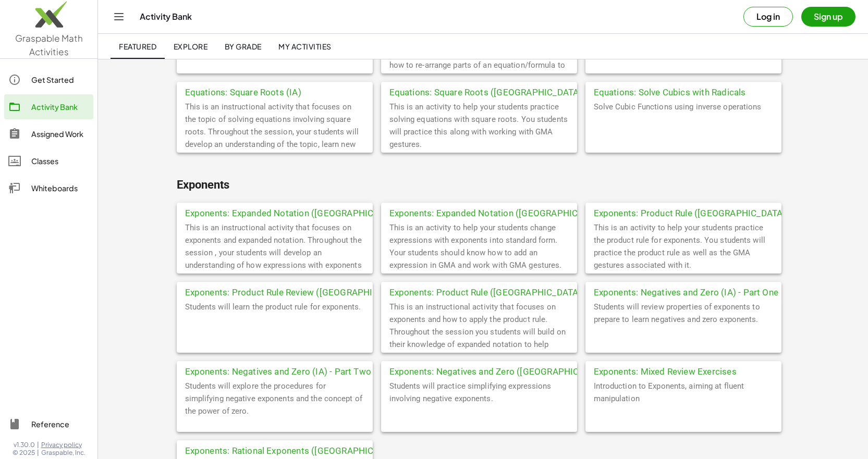  I want to click on div: Exponents: Negatives and Zero (IA) - Part One, so click(683, 291).